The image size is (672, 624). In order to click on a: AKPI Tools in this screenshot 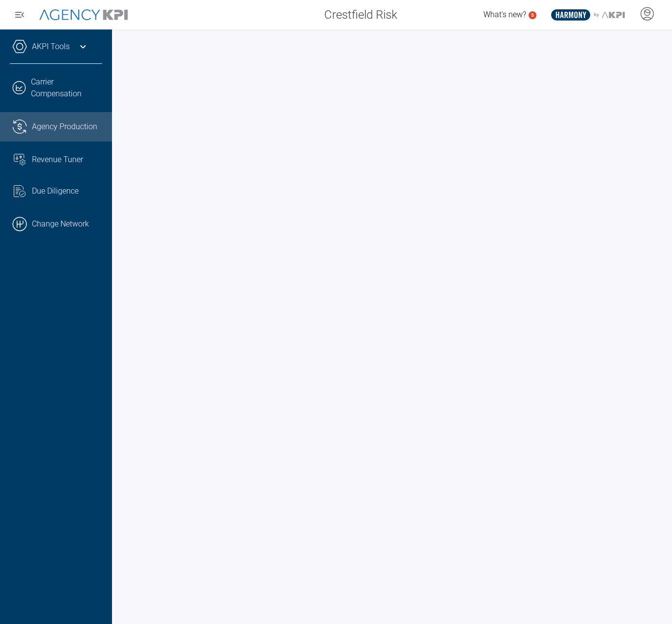, I will do `click(51, 47)`.